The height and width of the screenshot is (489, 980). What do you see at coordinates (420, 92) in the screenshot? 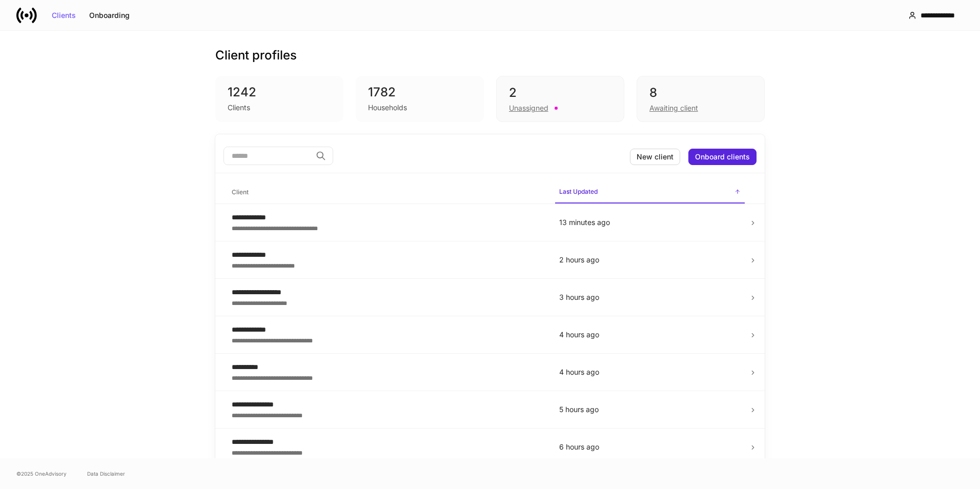
I see `div: 1782` at bounding box center [420, 92].